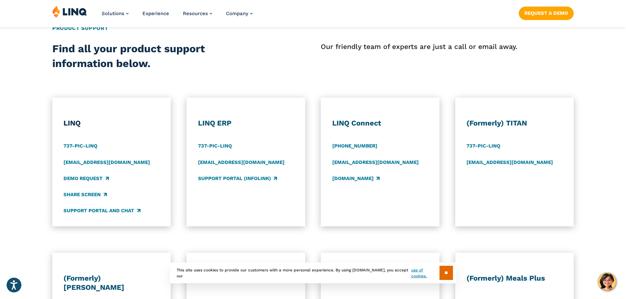 This screenshot has width=626, height=299. What do you see at coordinates (313, 273) in the screenshot?
I see `div: This site uses cookies to provide our customers with a more personal experience. By using [DOMAIN...` at bounding box center [313, 273].